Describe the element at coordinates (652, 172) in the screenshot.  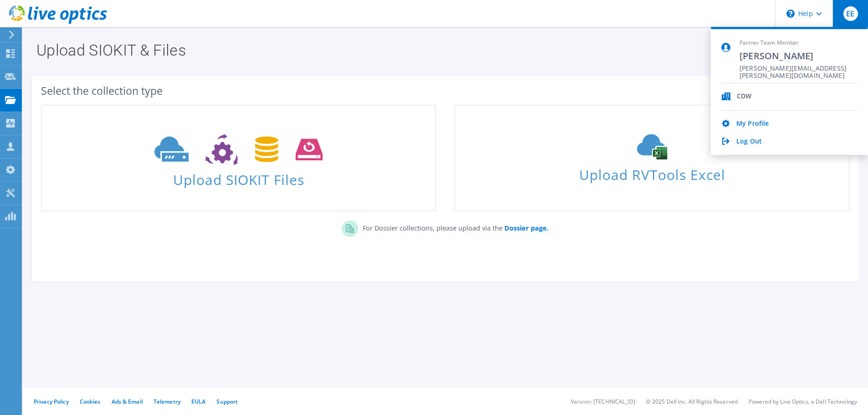
I see `span: Upload RVTools Excel` at that location.